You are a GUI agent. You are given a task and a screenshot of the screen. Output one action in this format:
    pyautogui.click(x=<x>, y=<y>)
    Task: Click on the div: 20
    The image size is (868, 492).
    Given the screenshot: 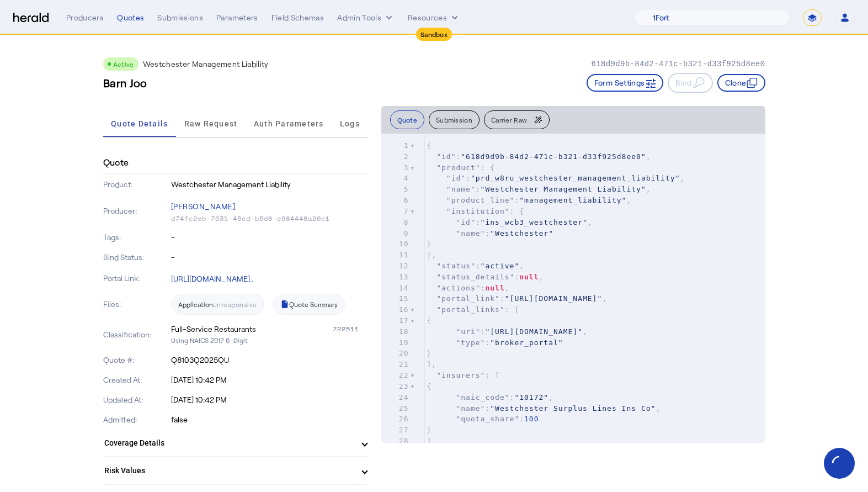 What is the action you would take?
    pyautogui.click(x=395, y=353)
    